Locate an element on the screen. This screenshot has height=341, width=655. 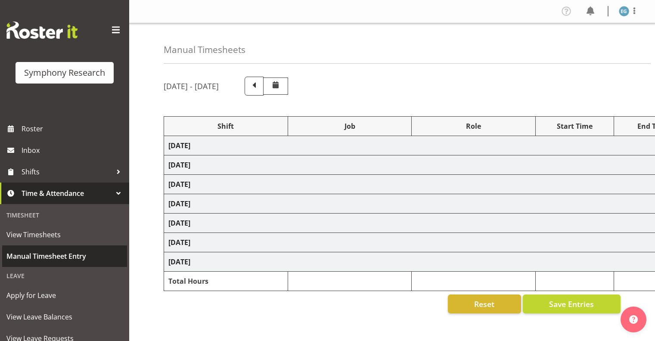
span: Shifts is located at coordinates (67, 172).